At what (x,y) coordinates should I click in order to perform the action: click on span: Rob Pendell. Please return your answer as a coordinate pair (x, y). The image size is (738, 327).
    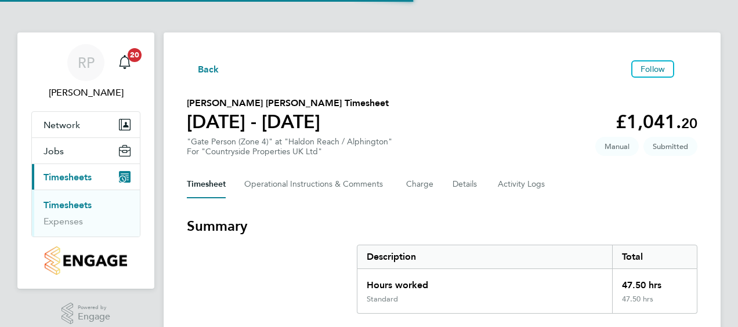
    Looking at the image, I should click on (86, 93).